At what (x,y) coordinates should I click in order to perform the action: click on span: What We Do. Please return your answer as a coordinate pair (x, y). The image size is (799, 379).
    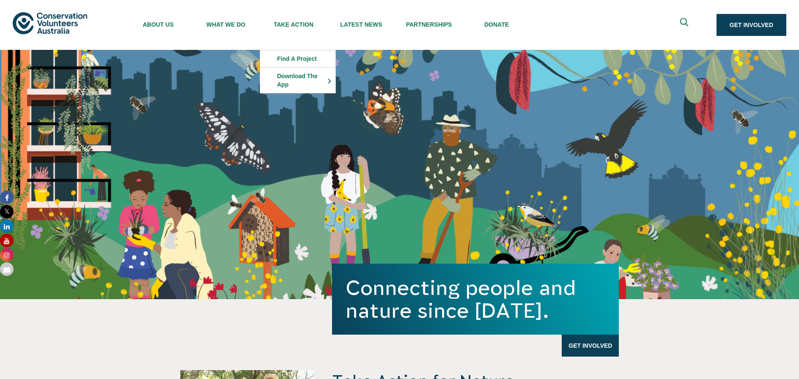
    Looking at the image, I should click on (226, 25).